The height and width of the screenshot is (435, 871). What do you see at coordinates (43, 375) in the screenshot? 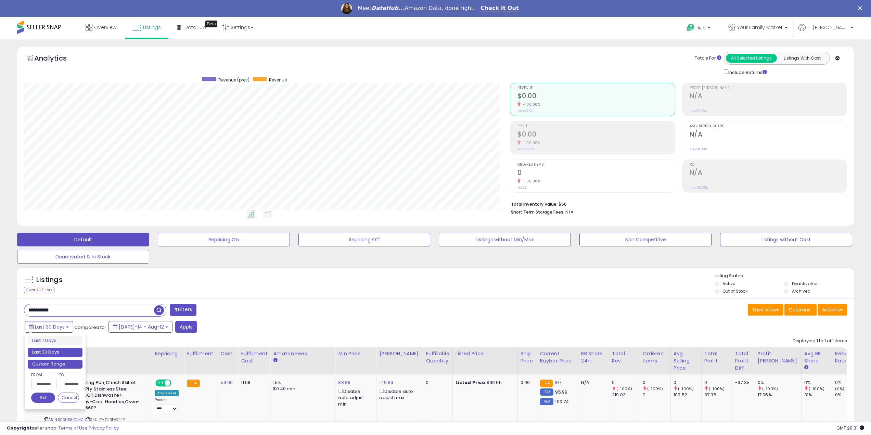
I see `label: From` at bounding box center [43, 375].